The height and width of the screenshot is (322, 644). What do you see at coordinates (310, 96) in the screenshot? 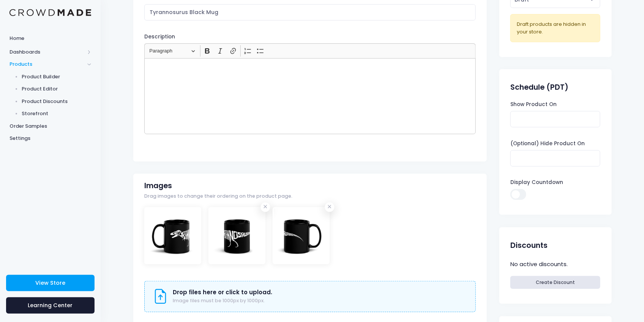
I see `div: Rich Text Editor, main` at bounding box center [310, 96].